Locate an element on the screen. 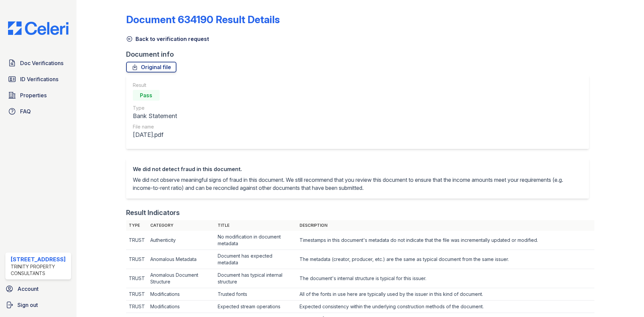 The height and width of the screenshot is (317, 644). button: Sign out is located at coordinates (38, 305).